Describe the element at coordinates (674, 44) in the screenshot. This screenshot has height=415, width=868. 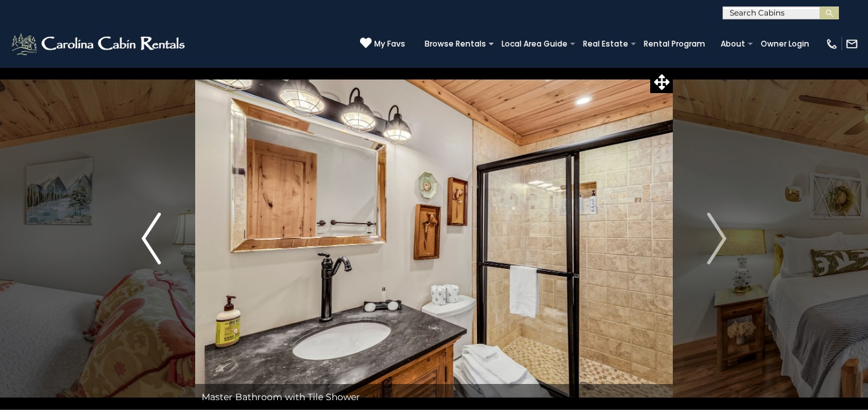
I see `a: Rental Program` at that location.